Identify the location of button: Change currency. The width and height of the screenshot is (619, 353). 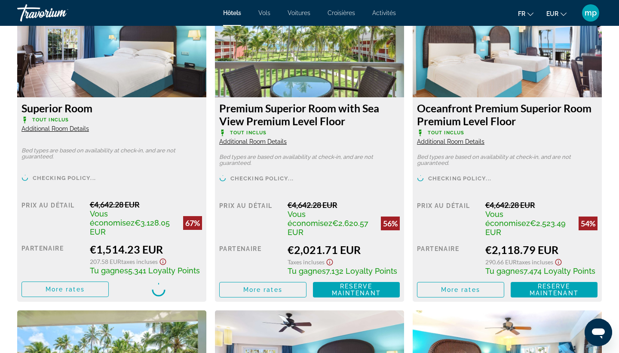
(556, 13).